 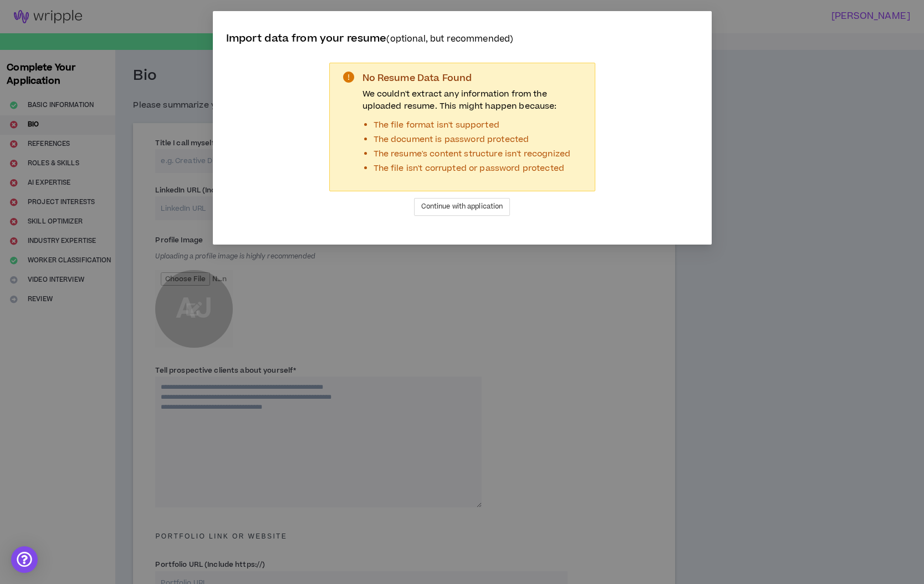 I want to click on div: No Resume Data Found, so click(x=475, y=79).